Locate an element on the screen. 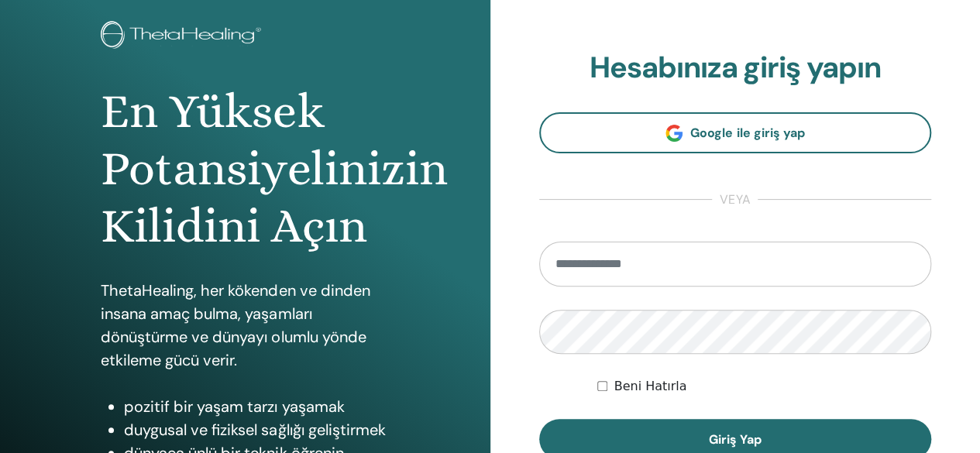  p: ThetaHealing, her kökenden ve dinden insana amaç bulma, yaşamları dönüştürme ve dünyayı olumlu yö... is located at coordinates (244, 325).